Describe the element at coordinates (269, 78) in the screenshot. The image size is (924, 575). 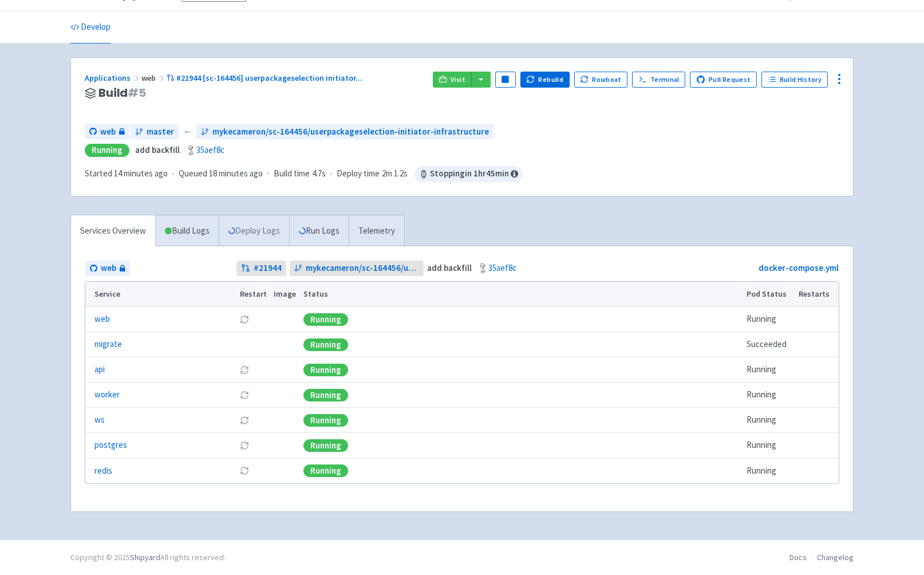
I see `span: #21944 [sc-164456] userpackageselection initiator ...` at that location.